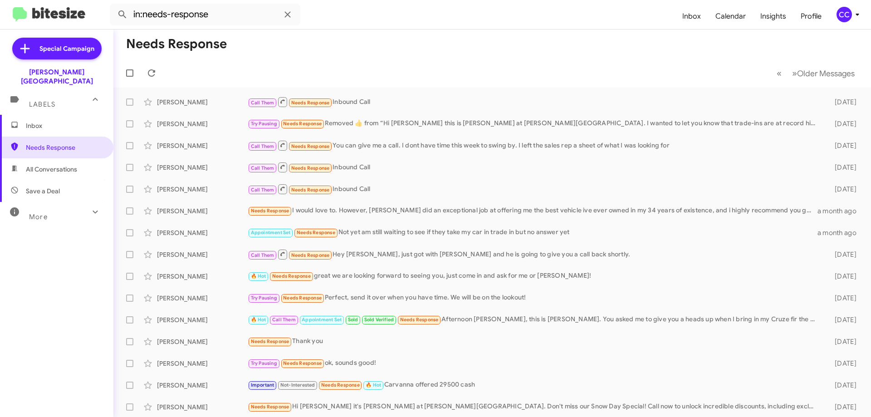 The height and width of the screenshot is (417, 871). I want to click on a: Profile, so click(811, 16).